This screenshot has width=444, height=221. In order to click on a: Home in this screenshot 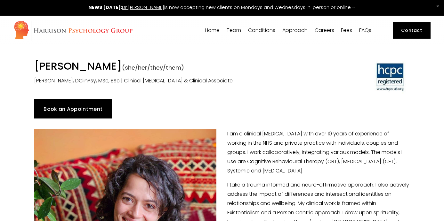, I will do `click(212, 30)`.